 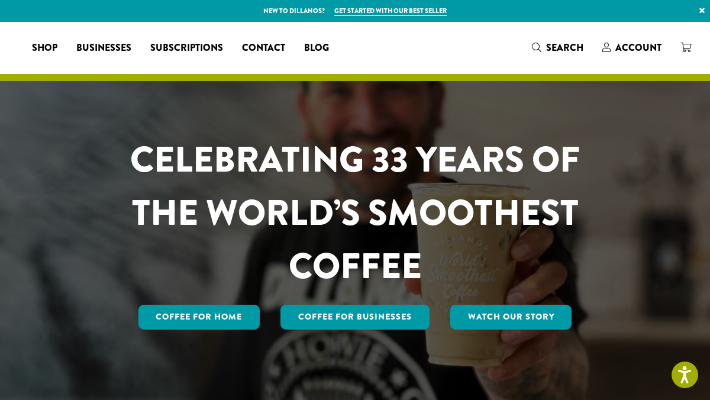 I want to click on span: Search, so click(x=565, y=47).